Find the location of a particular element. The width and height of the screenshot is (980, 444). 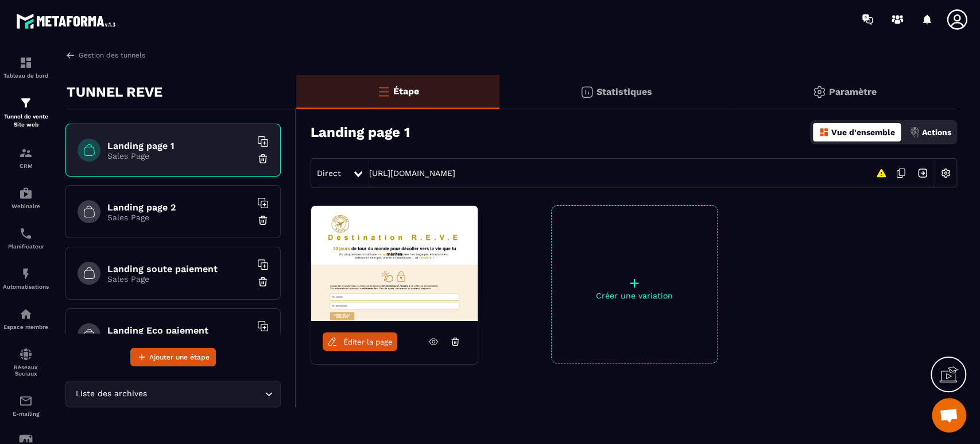

img: actions.d6e523a2.png is located at coordinates (915, 132).